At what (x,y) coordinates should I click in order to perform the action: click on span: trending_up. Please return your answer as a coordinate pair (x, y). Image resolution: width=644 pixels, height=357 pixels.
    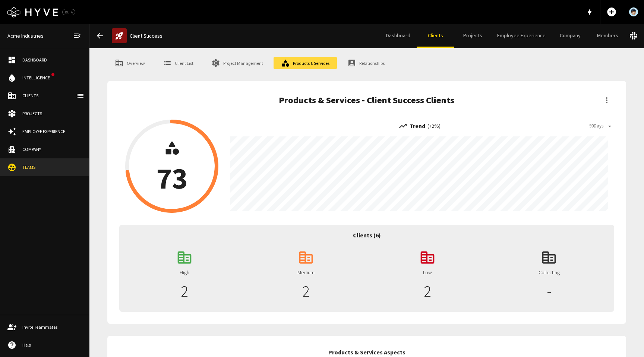
    Looking at the image, I should click on (403, 126).